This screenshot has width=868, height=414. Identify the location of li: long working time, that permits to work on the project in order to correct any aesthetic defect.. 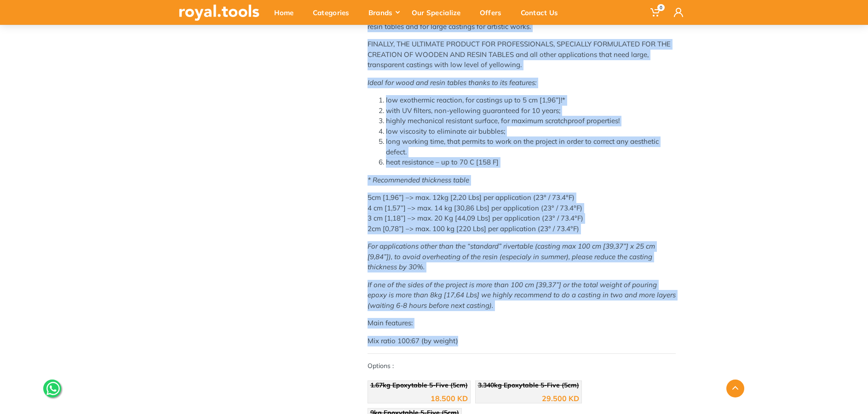
(531, 147).